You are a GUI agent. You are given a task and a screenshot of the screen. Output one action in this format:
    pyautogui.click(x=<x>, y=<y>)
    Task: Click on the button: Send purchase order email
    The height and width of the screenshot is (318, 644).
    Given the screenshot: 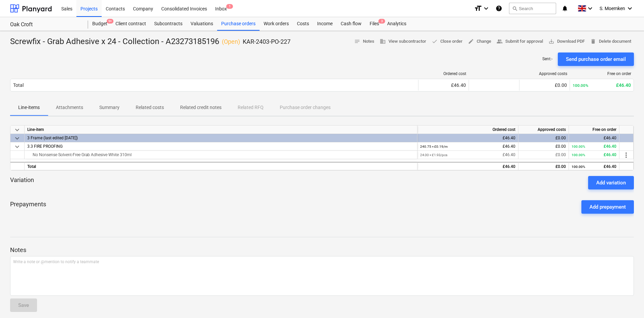 What is the action you would take?
    pyautogui.click(x=596, y=59)
    